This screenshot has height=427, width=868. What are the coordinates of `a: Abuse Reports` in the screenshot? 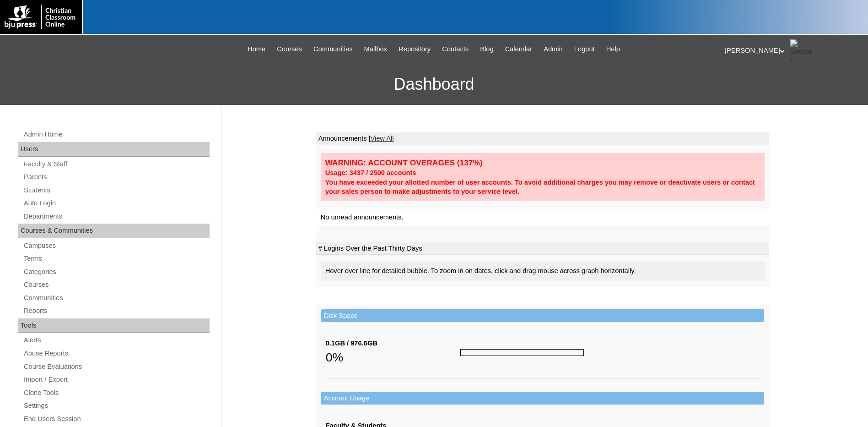 It's located at (116, 353).